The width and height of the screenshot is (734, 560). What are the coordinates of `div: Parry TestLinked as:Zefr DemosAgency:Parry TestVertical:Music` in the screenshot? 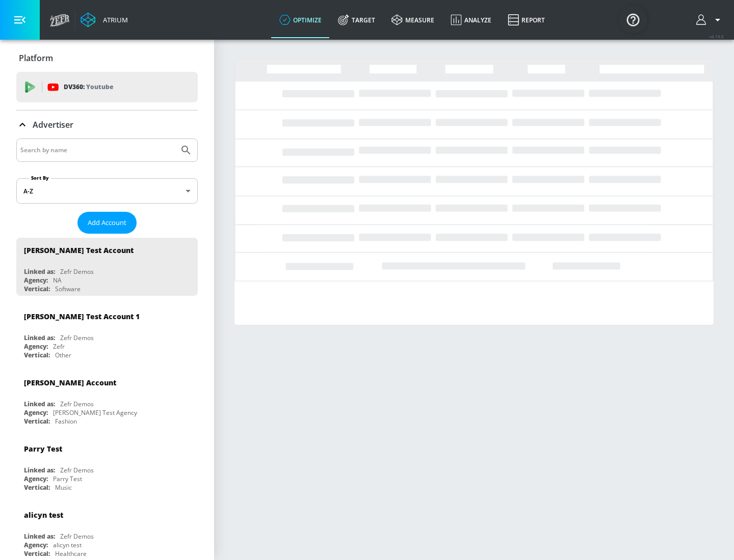 It's located at (107, 465).